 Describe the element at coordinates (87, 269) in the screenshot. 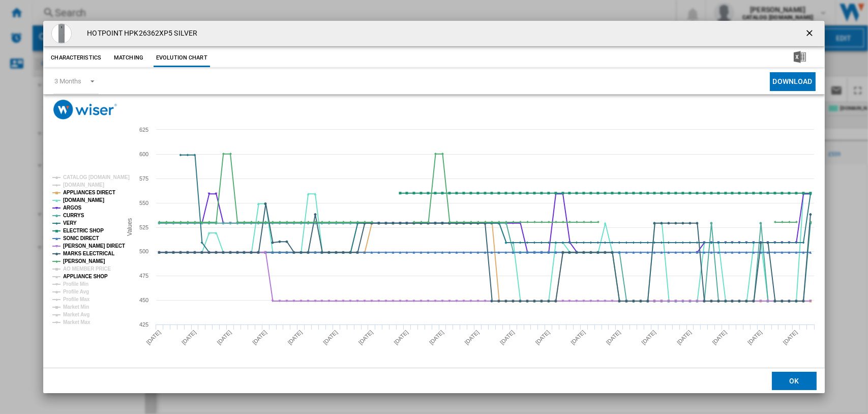

I see `tspan: AO MEMBER PRICE` at that location.